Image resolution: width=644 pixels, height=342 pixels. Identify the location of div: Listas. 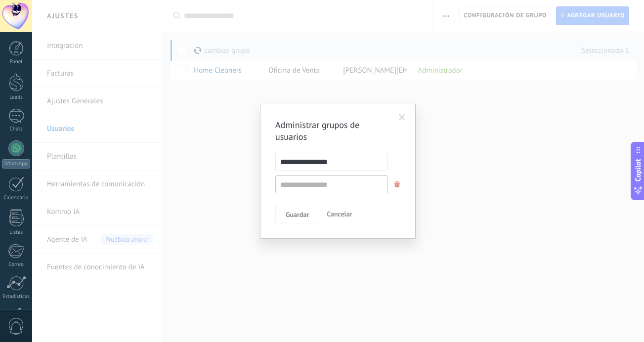
(16, 232).